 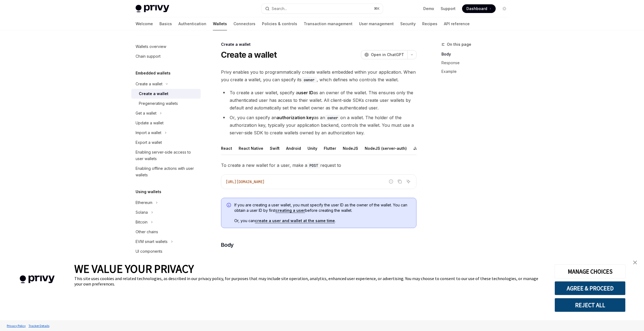 What do you see at coordinates (146, 113) in the screenshot?
I see `div: Get a wallet` at bounding box center [146, 113].